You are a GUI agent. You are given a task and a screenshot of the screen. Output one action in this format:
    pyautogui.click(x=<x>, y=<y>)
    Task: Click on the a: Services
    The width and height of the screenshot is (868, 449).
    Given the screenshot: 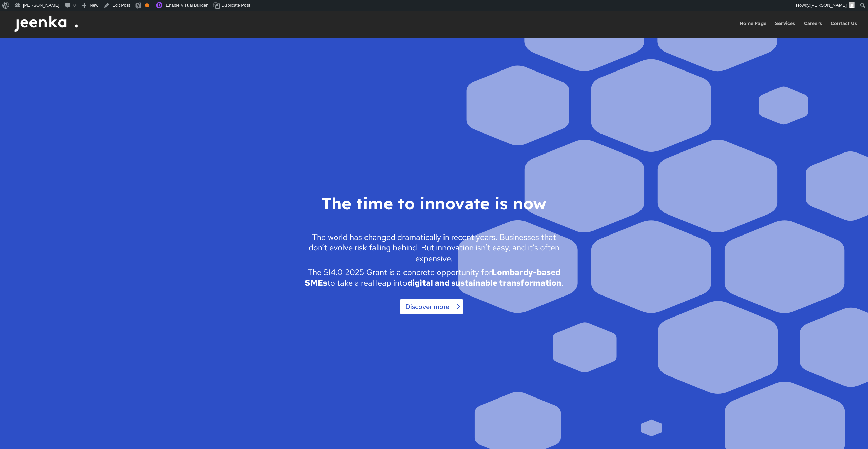 What is the action you would take?
    pyautogui.click(x=785, y=29)
    